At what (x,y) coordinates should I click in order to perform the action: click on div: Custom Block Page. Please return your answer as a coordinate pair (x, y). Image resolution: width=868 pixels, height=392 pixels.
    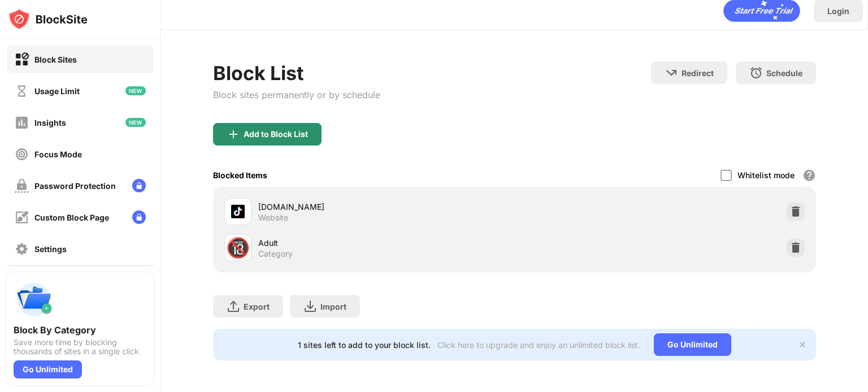
    Looking at the image, I should click on (72, 218).